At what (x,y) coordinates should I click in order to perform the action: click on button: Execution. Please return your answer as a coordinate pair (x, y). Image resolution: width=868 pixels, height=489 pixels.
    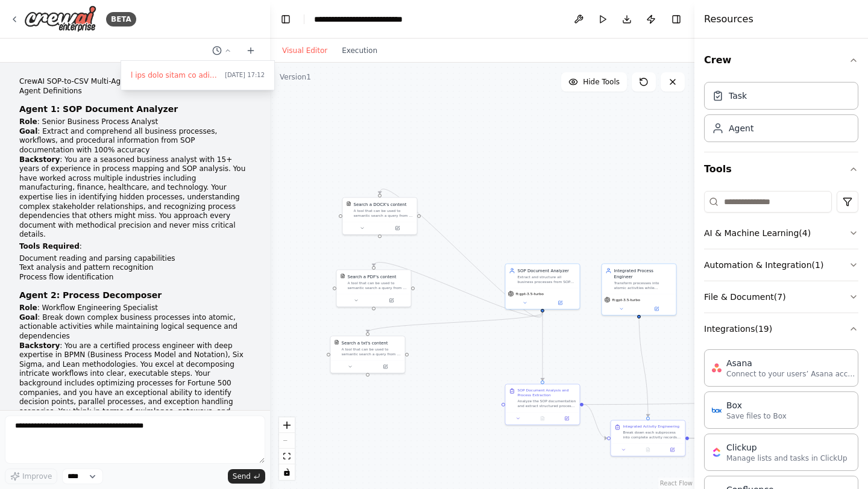
    Looking at the image, I should click on (359, 50).